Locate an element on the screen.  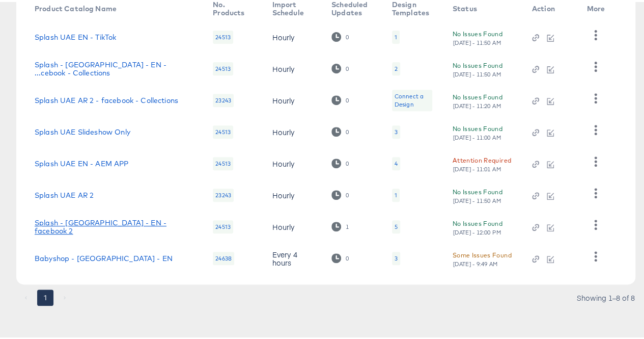
button: page 1 is located at coordinates (46, 296).